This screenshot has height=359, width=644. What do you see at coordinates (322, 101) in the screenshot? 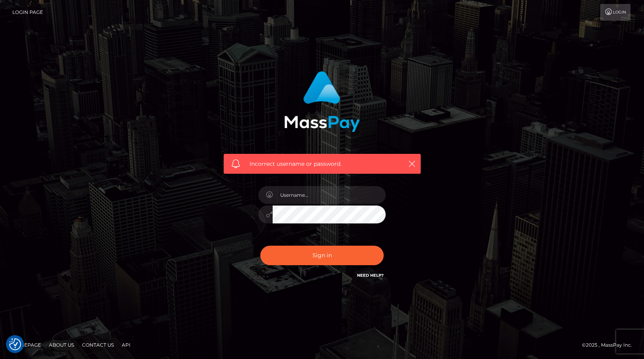
I see `img: MassPay Login` at bounding box center [322, 101].